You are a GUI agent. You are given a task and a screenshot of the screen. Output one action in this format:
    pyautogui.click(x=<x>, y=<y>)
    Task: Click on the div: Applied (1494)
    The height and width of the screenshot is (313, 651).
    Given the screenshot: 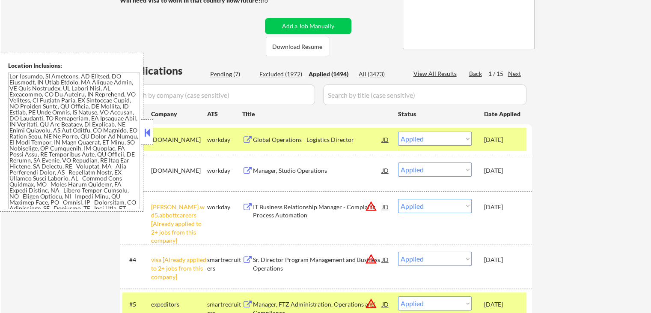 What is the action you would take?
    pyautogui.click(x=330, y=74)
    